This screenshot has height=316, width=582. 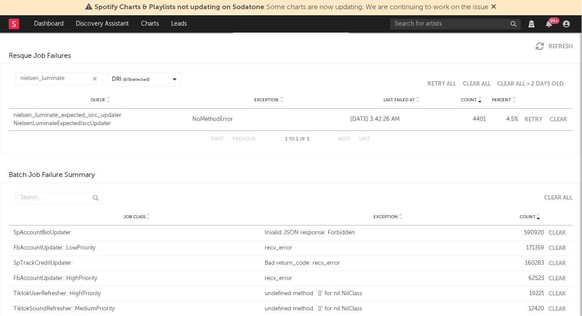 What do you see at coordinates (137, 294) in the screenshot?
I see `div: TiktokUserRefresher::HighPriority` at bounding box center [137, 294].